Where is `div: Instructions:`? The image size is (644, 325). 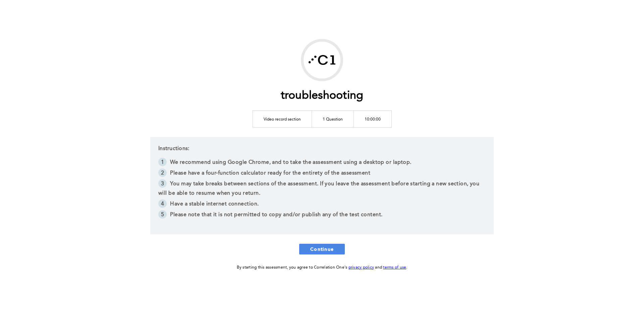 div: Instructions: is located at coordinates (322, 185).